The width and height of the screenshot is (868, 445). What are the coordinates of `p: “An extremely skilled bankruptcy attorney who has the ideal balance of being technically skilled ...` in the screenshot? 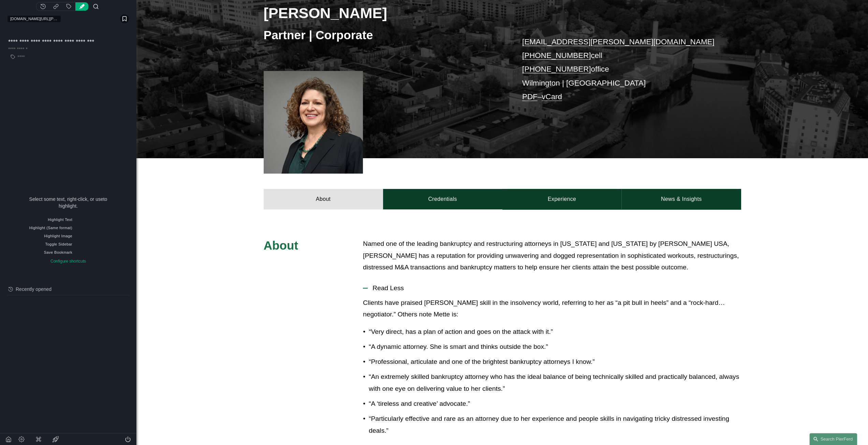 It's located at (554, 383).